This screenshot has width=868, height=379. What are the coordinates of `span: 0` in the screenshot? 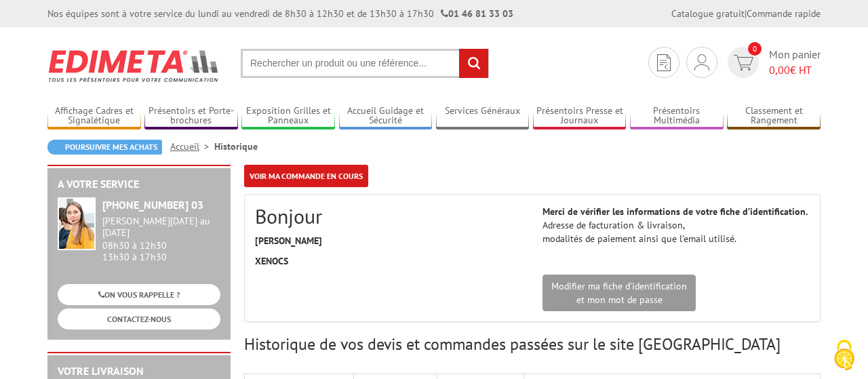 It's located at (755, 49).